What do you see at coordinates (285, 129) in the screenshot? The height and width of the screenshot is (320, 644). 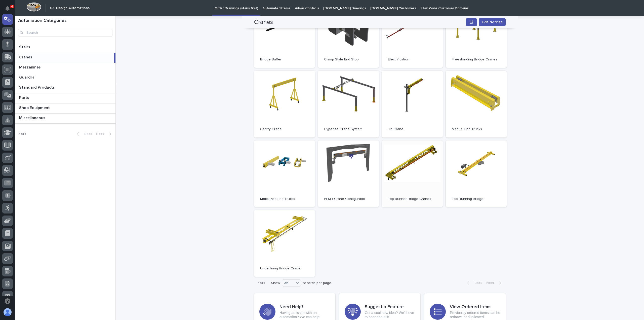 I see `p: Gantry Crane` at bounding box center [285, 129].